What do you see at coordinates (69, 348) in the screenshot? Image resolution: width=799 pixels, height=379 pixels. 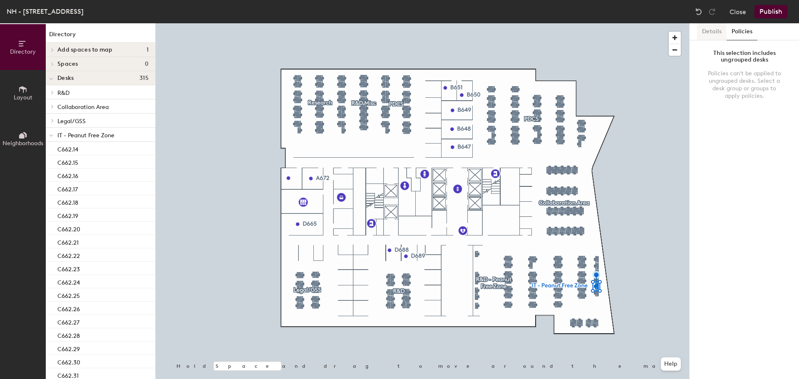 I see `p: C662.29` at bounding box center [69, 348].